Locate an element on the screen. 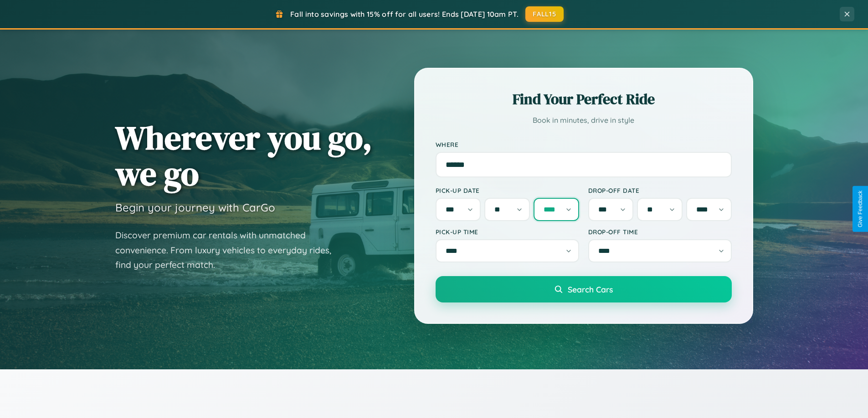 This screenshot has height=418, width=868. label: Pick-up Date is located at coordinates (507, 190).